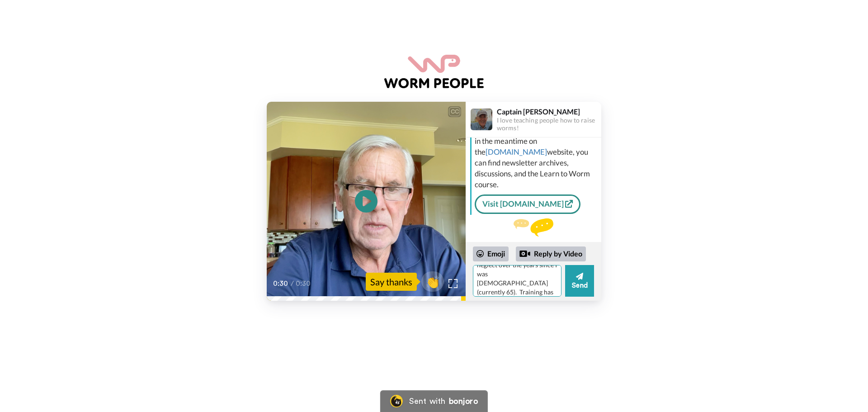 The image size is (868, 412). I want to click on img: message.svg, so click(534, 227).